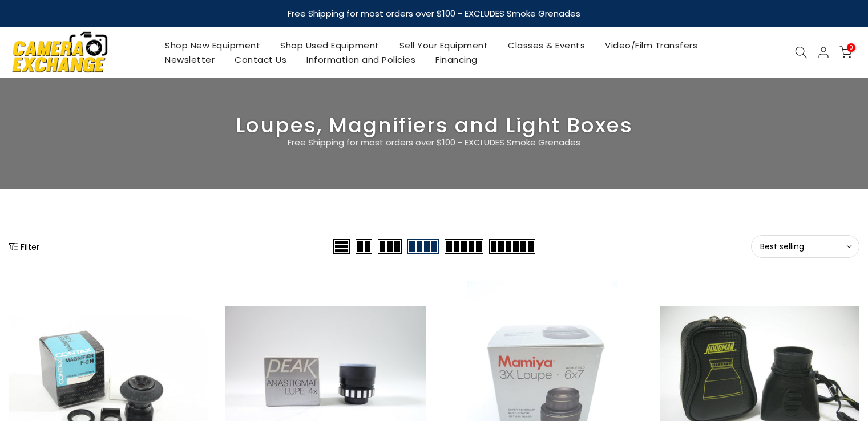  Describe the element at coordinates (851, 47) in the screenshot. I see `span: 0` at that location.